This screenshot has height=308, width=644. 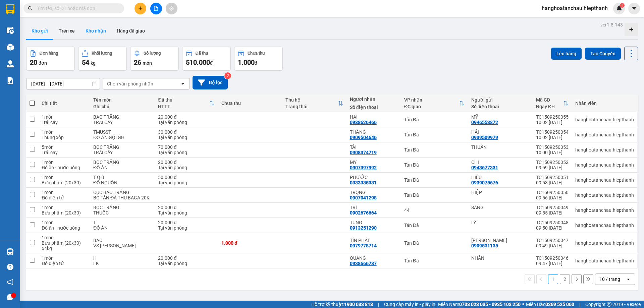 What do you see at coordinates (500, 177) in the screenshot?
I see `div: HIẾU` at bounding box center [500, 177].